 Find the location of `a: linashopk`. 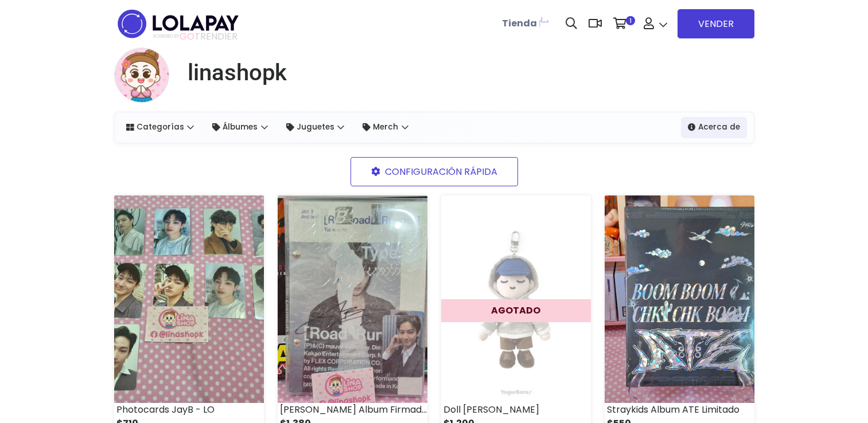

a: linashopk is located at coordinates (233, 73).